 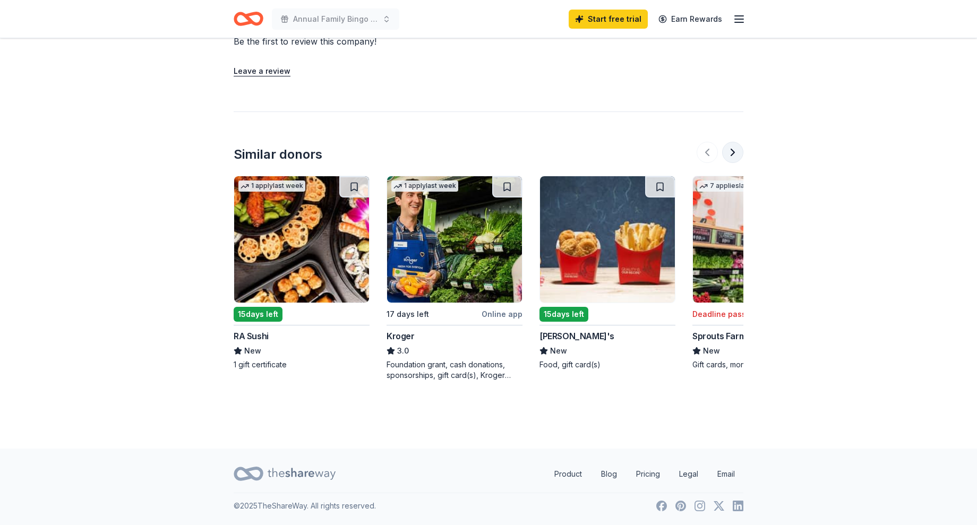 What do you see at coordinates (607, 239) in the screenshot?
I see `img: Image for Wendy's` at bounding box center [607, 239].